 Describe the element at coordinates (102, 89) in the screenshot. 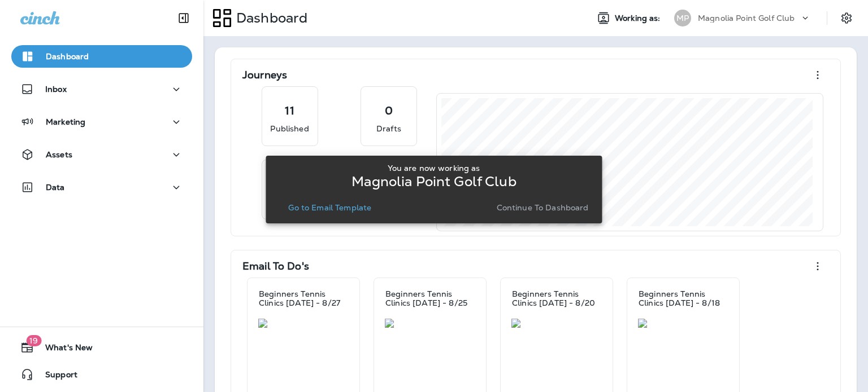

I see `button: Inbox` at that location.